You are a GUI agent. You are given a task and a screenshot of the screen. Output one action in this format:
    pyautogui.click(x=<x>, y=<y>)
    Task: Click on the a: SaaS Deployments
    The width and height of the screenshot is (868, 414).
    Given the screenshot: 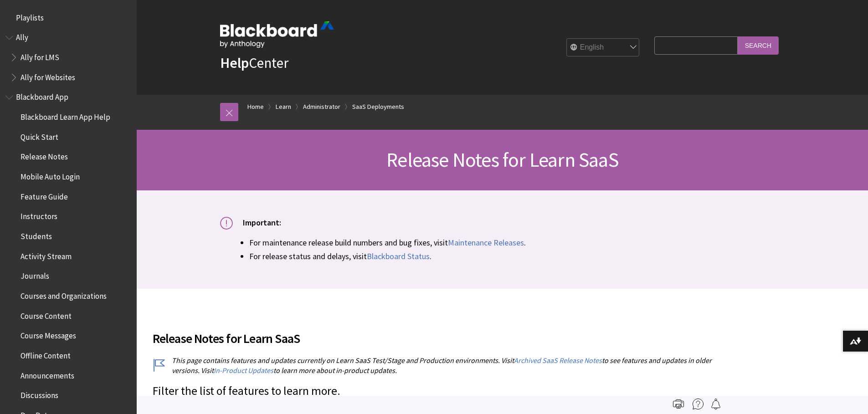 What is the action you would take?
    pyautogui.click(x=378, y=107)
    